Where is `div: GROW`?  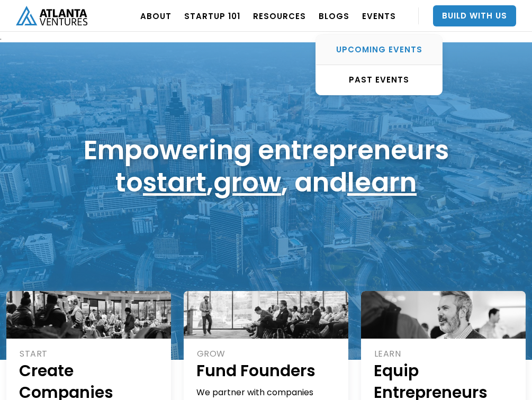
div: GROW is located at coordinates (267, 354).